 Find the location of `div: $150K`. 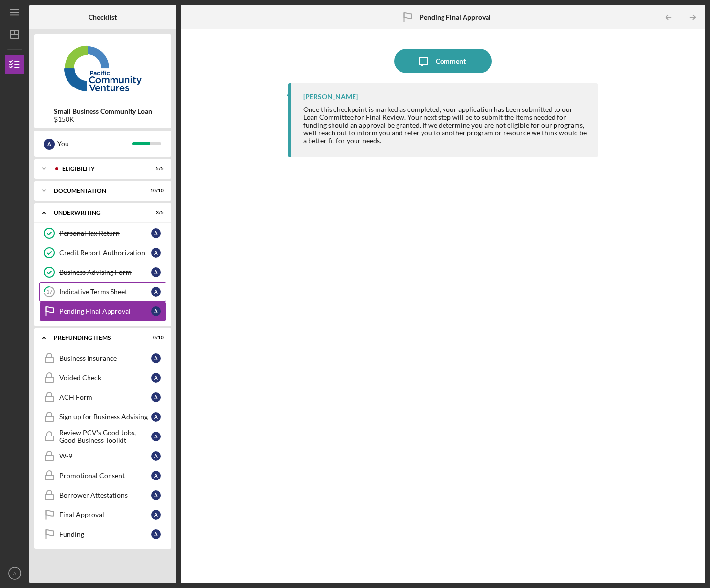

div: $150K is located at coordinates (103, 119).